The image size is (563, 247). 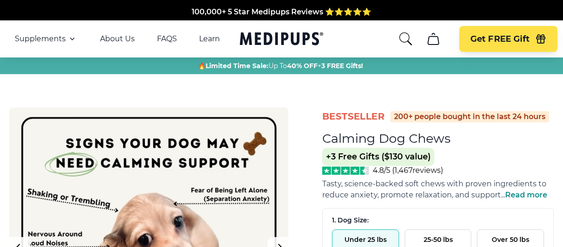 I want to click on img: Stars - 4.8, so click(x=345, y=170).